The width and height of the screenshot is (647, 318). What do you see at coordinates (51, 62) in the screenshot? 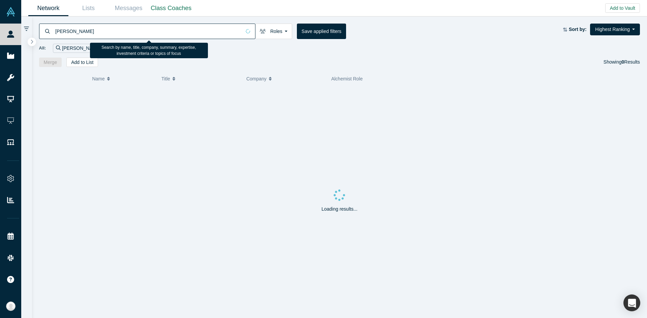
I see `button: Merge` at bounding box center [51, 62].